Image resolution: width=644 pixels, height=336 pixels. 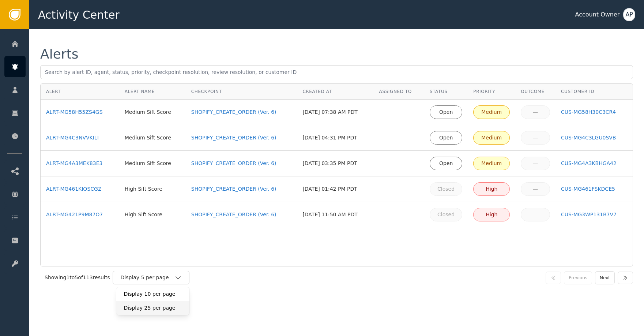 What do you see at coordinates (491, 91) in the screenshot?
I see `div: Priority` at bounding box center [491, 91].